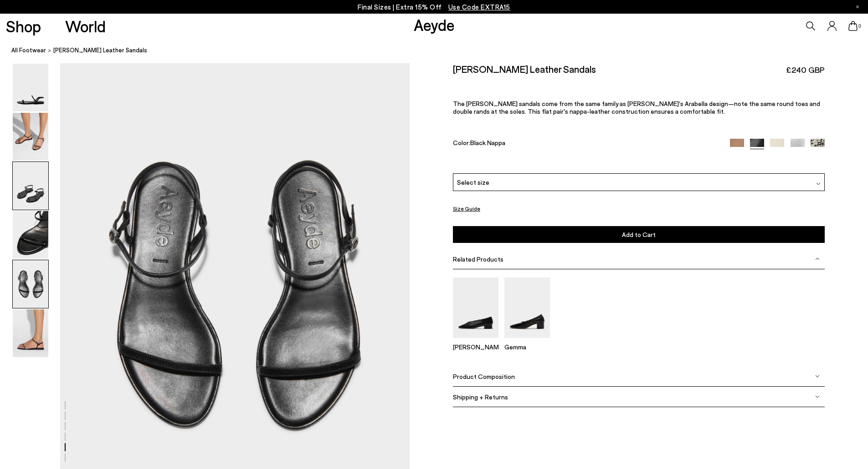  I want to click on img: Nettie Leather Sandals - Image 1, so click(31, 88).